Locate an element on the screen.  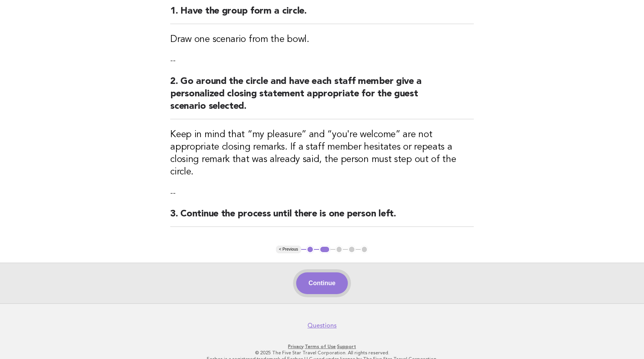
h2: 3. Continue the process until there is one person left. is located at coordinates (322, 217).